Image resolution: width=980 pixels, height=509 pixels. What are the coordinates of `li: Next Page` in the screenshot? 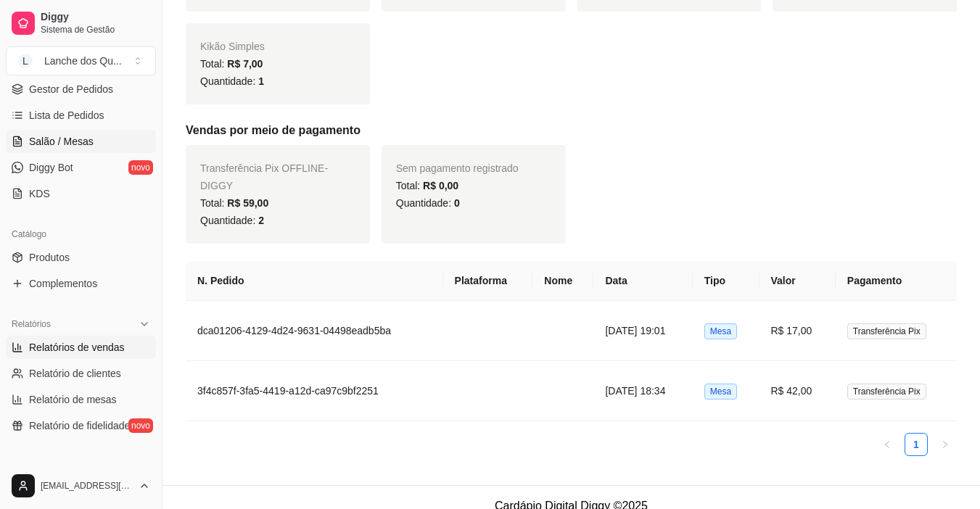 It's located at (945, 444).